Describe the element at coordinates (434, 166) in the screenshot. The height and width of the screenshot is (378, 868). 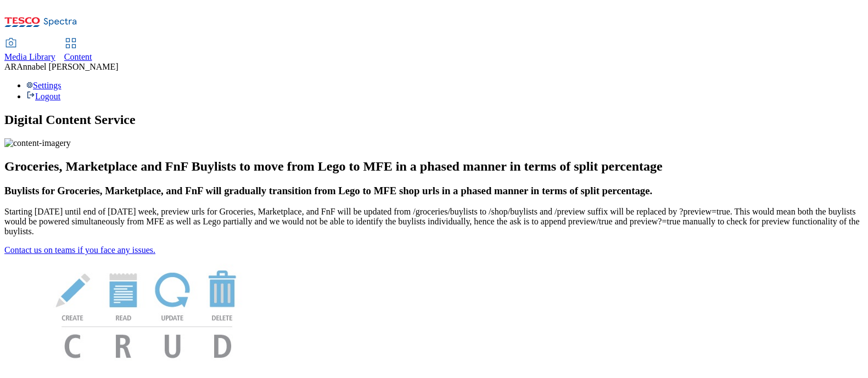
I see `h2: Groceries, Marketplace and FnF Buylists to move from Lego to MFE in a phased manner in terms of s...` at that location.